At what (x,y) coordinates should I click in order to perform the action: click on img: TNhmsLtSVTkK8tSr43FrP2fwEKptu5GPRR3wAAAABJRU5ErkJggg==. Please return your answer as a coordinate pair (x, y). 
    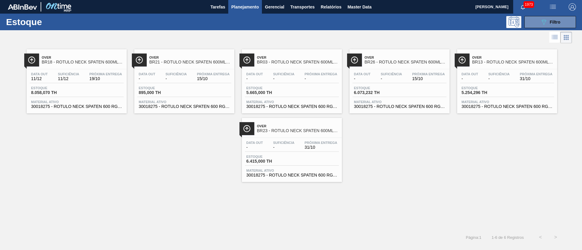
    Looking at the image, I should click on (22, 7).